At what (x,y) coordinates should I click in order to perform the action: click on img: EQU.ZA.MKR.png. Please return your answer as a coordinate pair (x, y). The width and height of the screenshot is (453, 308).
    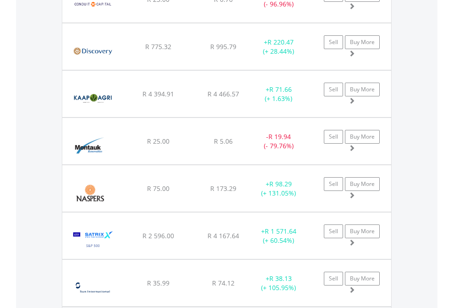
    Looking at the image, I should click on (90, 145).